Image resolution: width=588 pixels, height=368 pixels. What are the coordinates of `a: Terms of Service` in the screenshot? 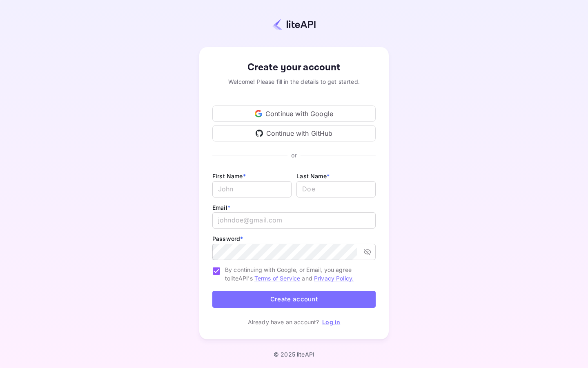 It's located at (277, 278).